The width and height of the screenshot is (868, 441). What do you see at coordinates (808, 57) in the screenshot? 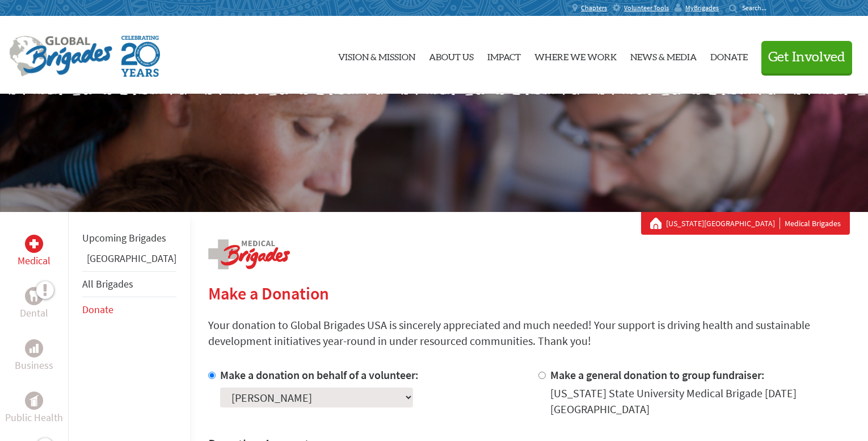
I see `span: Get Involved` at bounding box center [808, 57].